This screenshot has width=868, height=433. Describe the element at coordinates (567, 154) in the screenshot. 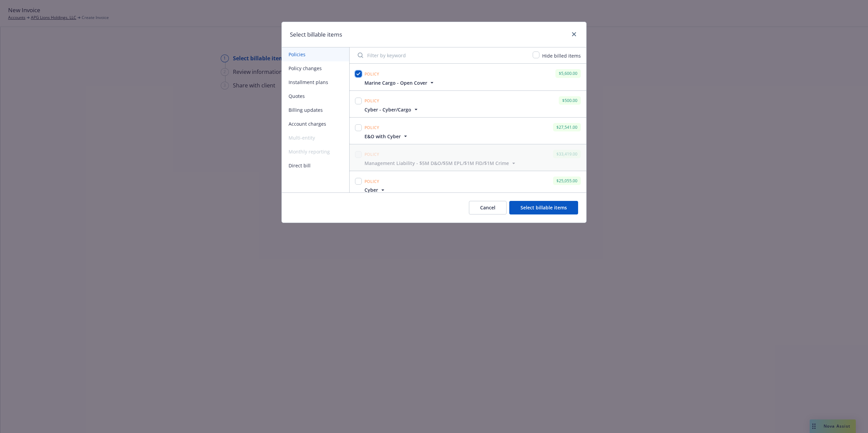

I see `div: $33,419.00` at that location.